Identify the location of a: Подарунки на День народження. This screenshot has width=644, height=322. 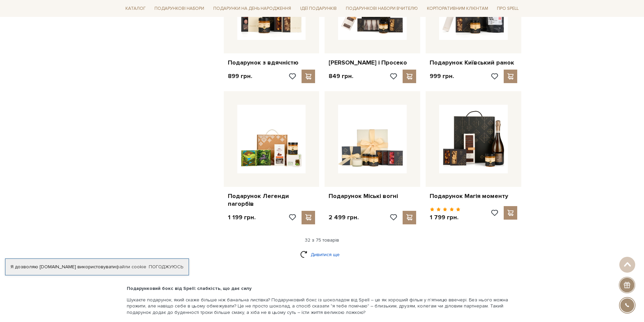
(252, 9).